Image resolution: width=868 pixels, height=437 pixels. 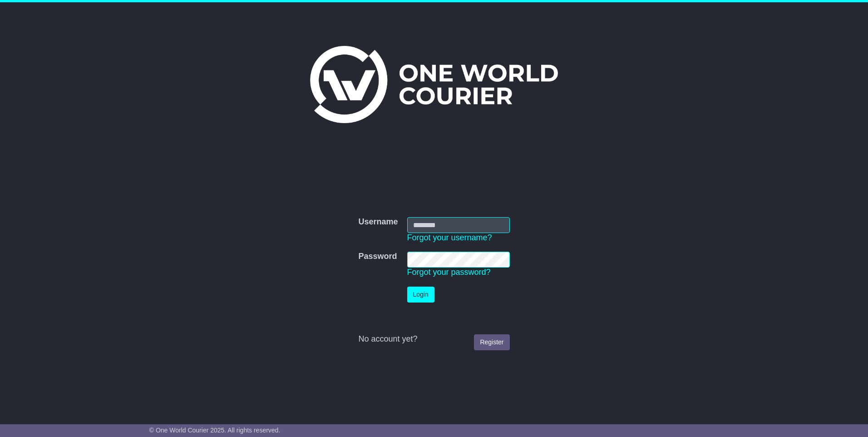 What do you see at coordinates (492, 342) in the screenshot?
I see `a: Register` at bounding box center [492, 342].